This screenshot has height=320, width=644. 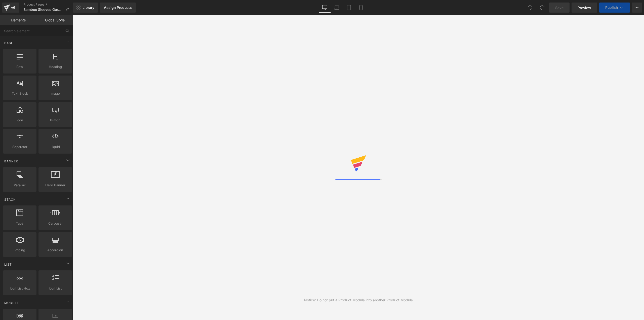 What do you see at coordinates (559, 7) in the screenshot?
I see `span: Save` at bounding box center [559, 7].